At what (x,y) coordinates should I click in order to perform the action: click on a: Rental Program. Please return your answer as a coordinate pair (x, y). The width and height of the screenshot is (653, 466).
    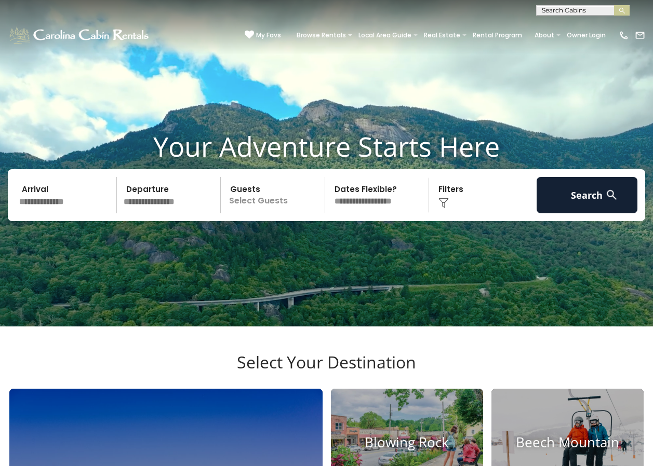
    Looking at the image, I should click on (497, 35).